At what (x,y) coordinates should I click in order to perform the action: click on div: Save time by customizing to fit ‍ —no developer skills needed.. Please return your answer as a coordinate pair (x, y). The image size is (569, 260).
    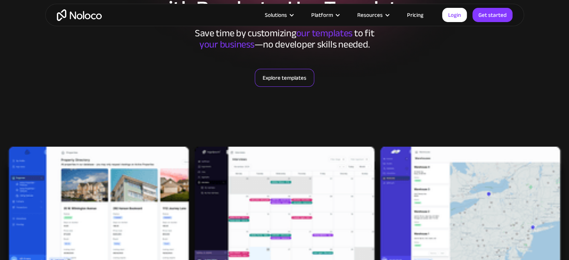
    Looking at the image, I should click on (284, 39).